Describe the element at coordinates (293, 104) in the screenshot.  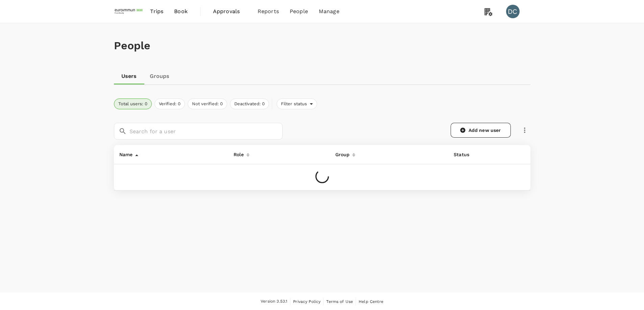
I see `span: Filter status` at that location.